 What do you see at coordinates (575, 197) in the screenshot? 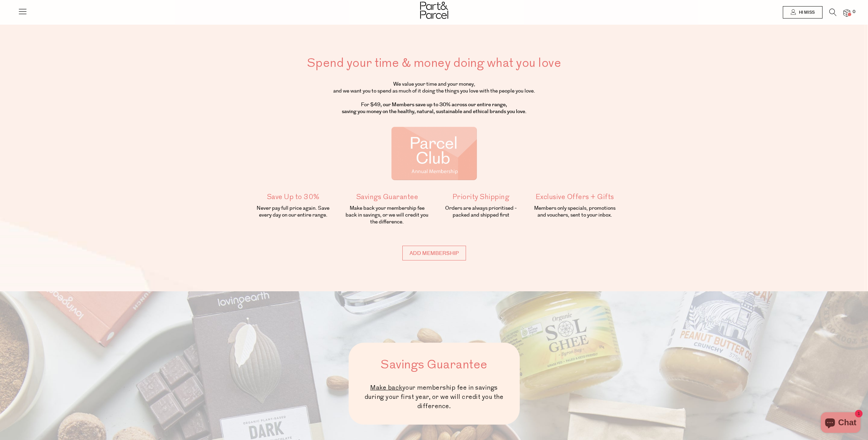
I see `h5: Exclusive Offers + Gifts` at bounding box center [575, 197].